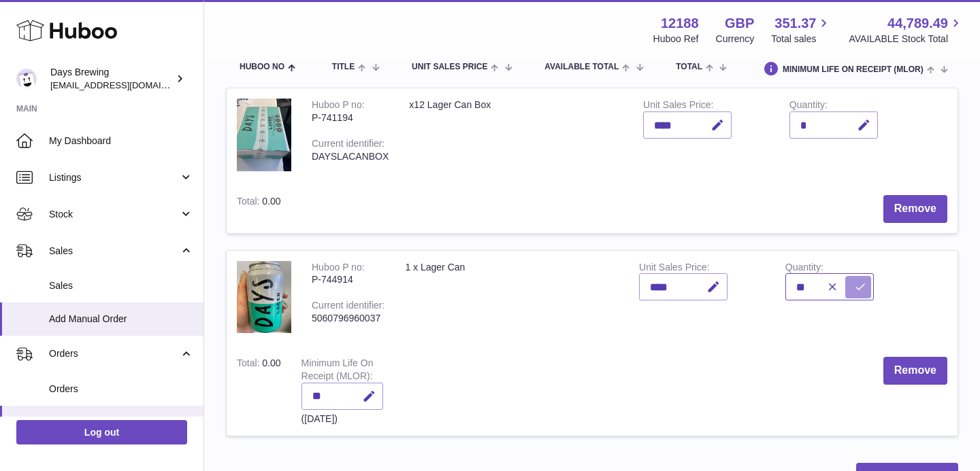 The image size is (980, 471). I want to click on span: Minimum Life On Receipt (MLOR), so click(852, 70).